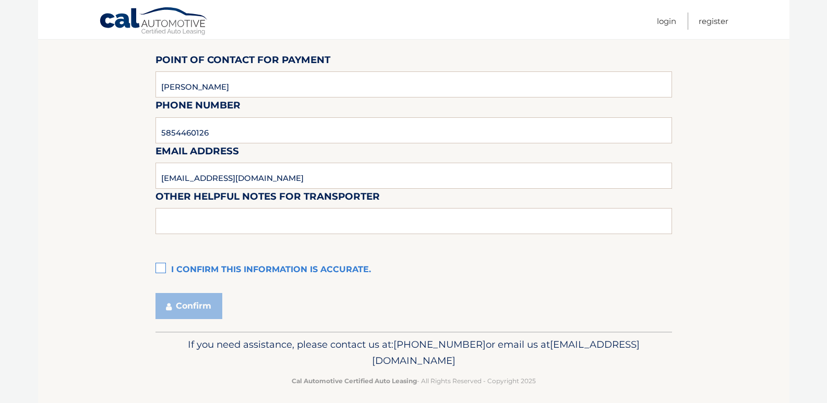 This screenshot has width=827, height=403. Describe the element at coordinates (243, 62) in the screenshot. I see `label: Point of Contact for Payment` at that location.